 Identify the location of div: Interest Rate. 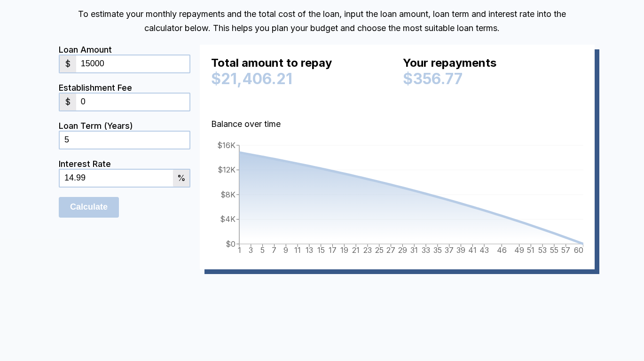
(125, 164).